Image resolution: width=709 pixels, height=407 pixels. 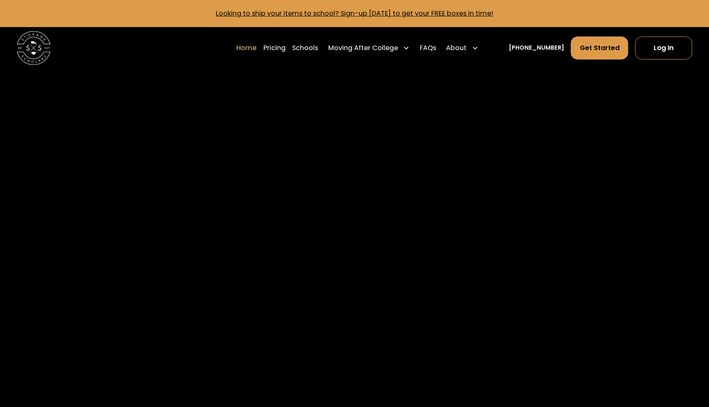 What do you see at coordinates (456, 48) in the screenshot?
I see `div: About` at bounding box center [456, 48].